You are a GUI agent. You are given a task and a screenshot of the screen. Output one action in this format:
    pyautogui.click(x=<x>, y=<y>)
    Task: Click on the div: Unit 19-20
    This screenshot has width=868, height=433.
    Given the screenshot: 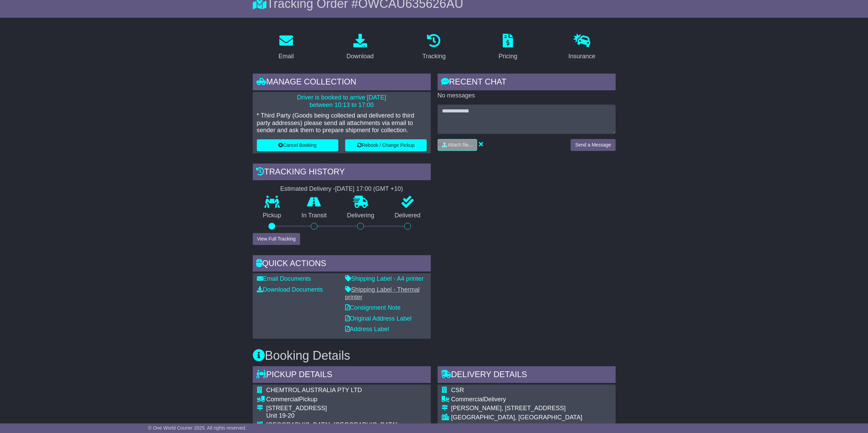 What is the action you would take?
    pyautogui.click(x=332, y=416)
    